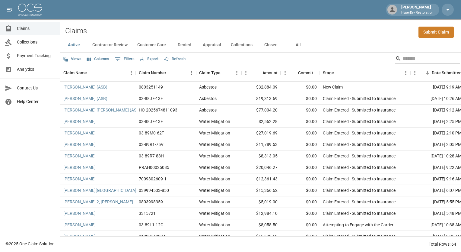 The image size is (461, 252). Describe the element at coordinates (30, 244) in the screenshot. I see `div: © 2025 One Claim Solution` at that location.